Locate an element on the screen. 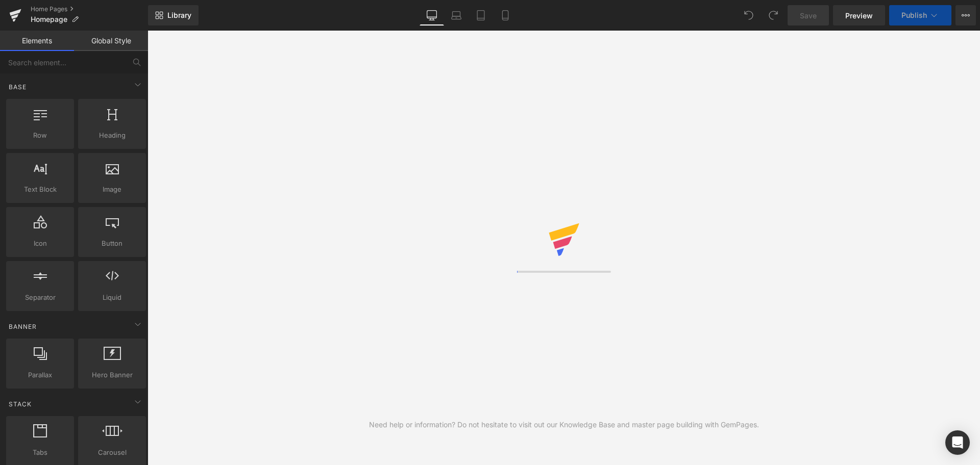 This screenshot has width=980, height=465. a: New Library is located at coordinates (173, 15).